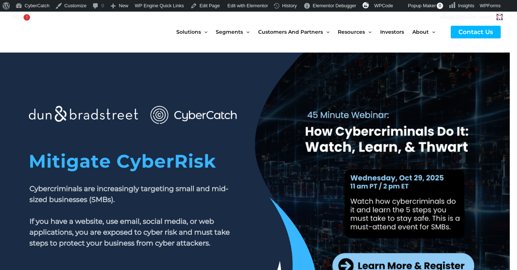 The image size is (517, 270). What do you see at coordinates (229, 32) in the screenshot?
I see `span: Segments` at bounding box center [229, 32].